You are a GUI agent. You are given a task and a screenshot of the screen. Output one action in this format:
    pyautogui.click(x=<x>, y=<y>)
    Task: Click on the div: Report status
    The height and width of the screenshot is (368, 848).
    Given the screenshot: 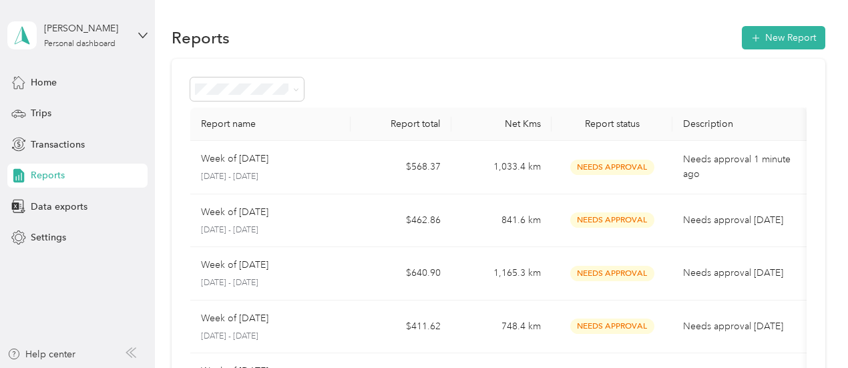 What is the action you would take?
    pyautogui.click(x=612, y=124)
    